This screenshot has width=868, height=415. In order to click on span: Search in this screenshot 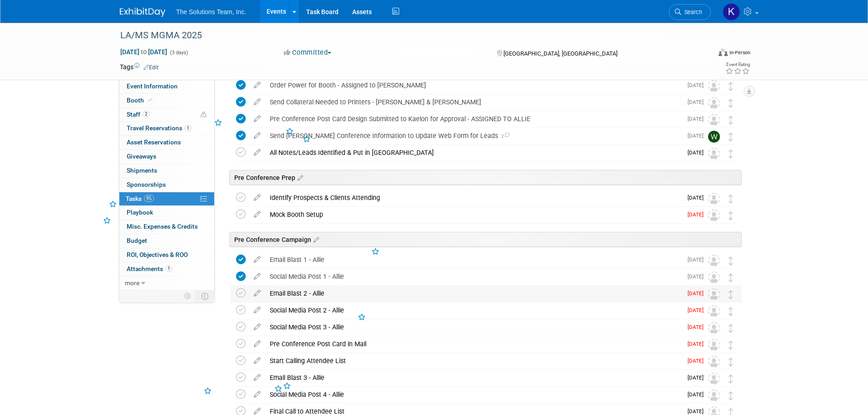, I will do `click(692, 12)`.